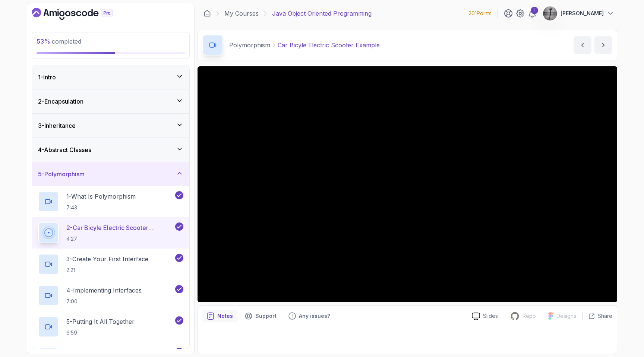 The height and width of the screenshot is (357, 644). I want to click on button: notes button, so click(220, 316).